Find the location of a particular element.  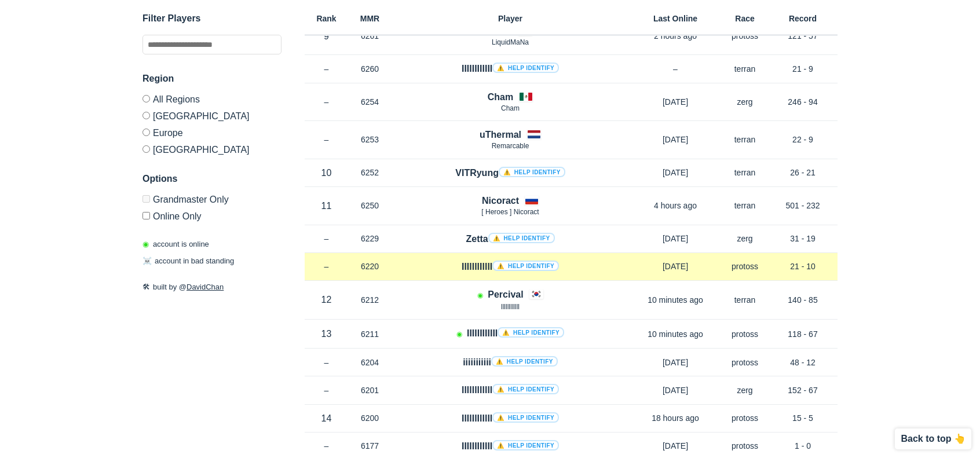

h4: llllllllllll is located at coordinates (510, 390).